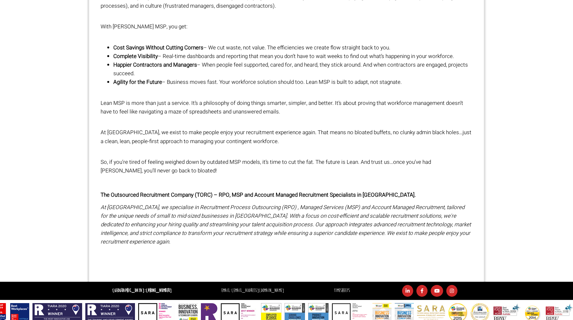 The width and height of the screenshot is (573, 320). I want to click on li: – Business moves fast. Your workforce solution should too. Lean MSP is built to adapt, not stagnate., so click(293, 82).